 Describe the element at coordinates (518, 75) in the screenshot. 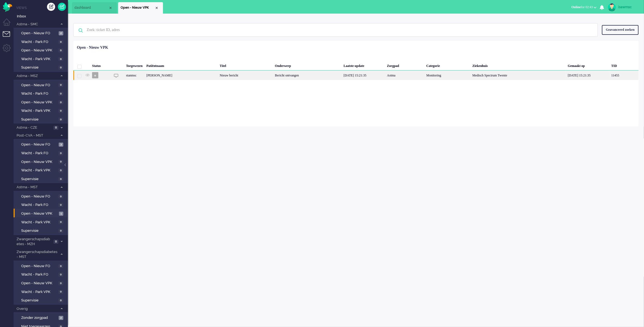

I see `div: Medisch Spectrum Twente` at that location.